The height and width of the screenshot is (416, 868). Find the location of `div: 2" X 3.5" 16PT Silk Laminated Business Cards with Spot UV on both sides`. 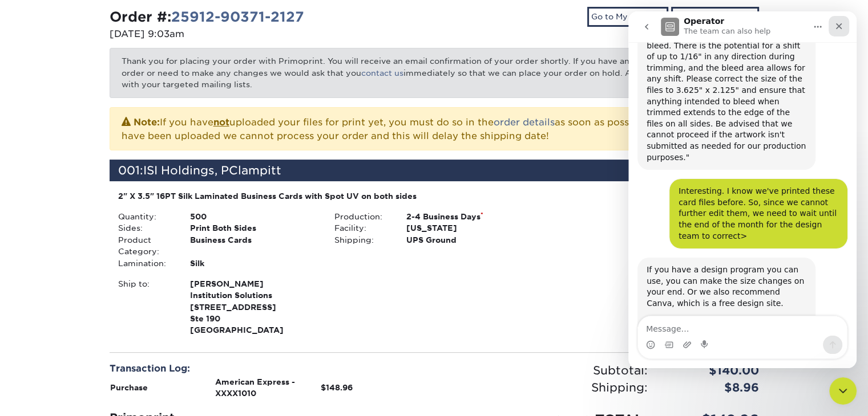

div: 2" X 3.5" 16PT Silk Laminated Business Cards with Spot UV on both sides is located at coordinates (326, 196).